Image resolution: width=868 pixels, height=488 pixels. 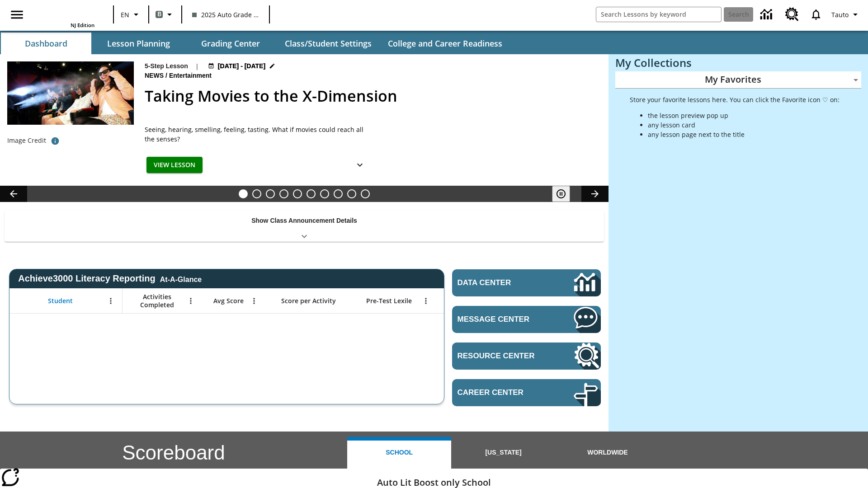 I want to click on button: Show Details, so click(x=359, y=164).